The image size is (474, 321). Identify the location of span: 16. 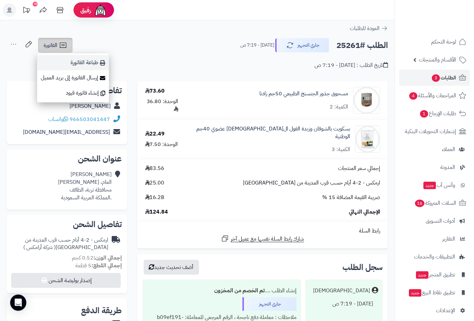
(420, 203).